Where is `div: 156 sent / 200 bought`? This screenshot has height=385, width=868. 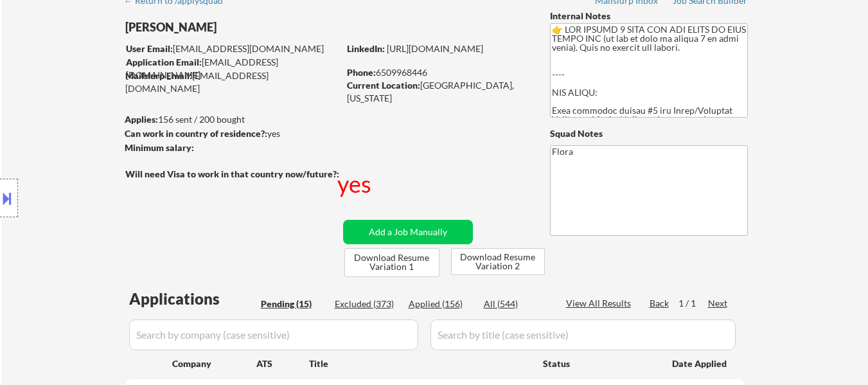
div: 156 sent / 200 bought is located at coordinates (231, 120).